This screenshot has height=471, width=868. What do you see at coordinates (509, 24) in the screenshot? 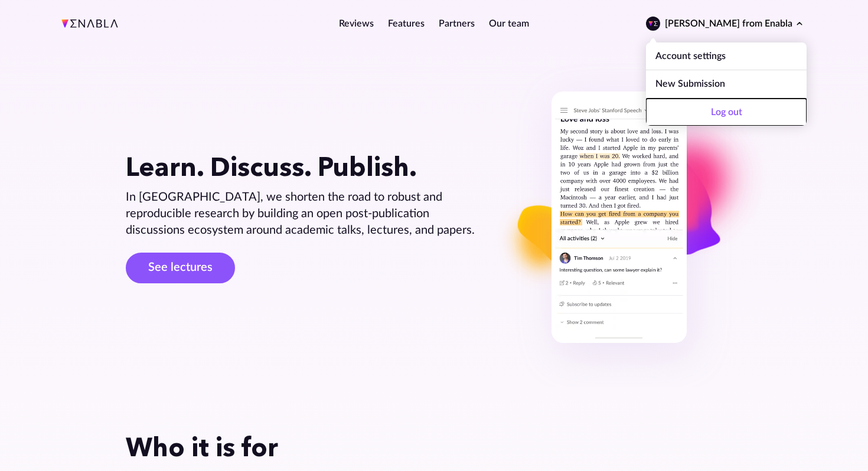
I see `a: Our team` at bounding box center [509, 24].